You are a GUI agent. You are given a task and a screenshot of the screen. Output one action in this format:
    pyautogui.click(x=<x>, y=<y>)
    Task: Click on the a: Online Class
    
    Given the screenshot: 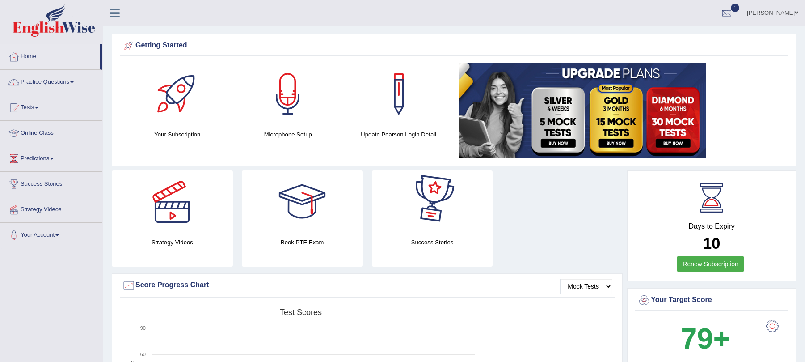 What is the action you would take?
    pyautogui.click(x=51, y=132)
    